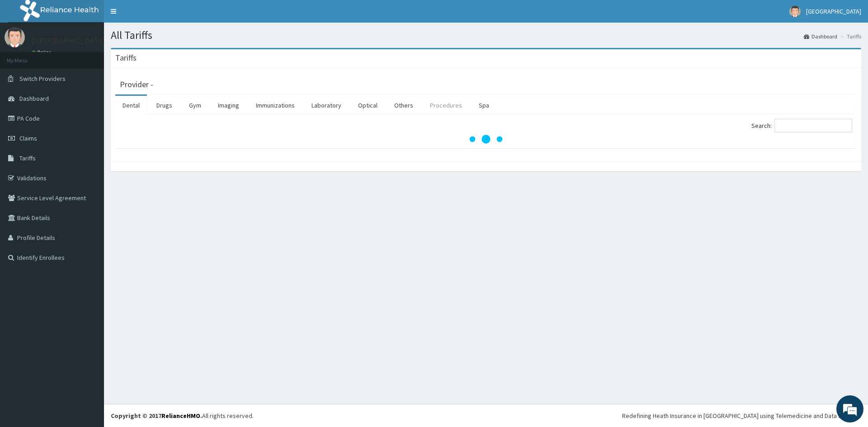 The image size is (868, 427). What do you see at coordinates (33, 99) in the screenshot?
I see `span: Dashboard` at bounding box center [33, 99].